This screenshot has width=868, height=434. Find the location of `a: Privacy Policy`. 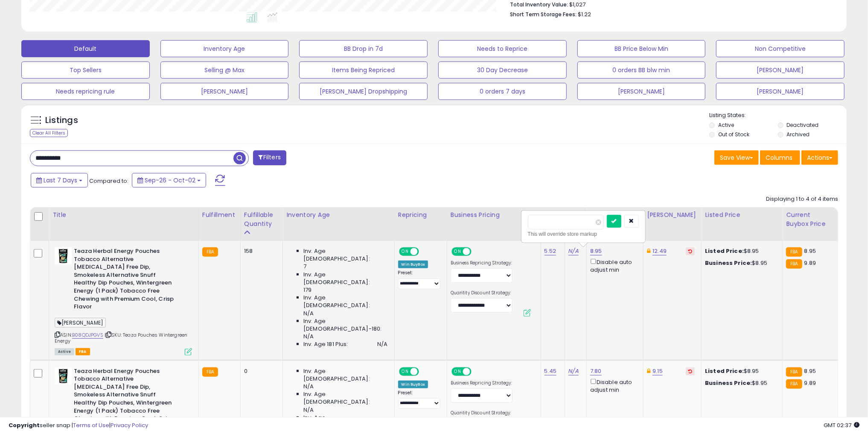

a: Privacy Policy is located at coordinates (130, 425).